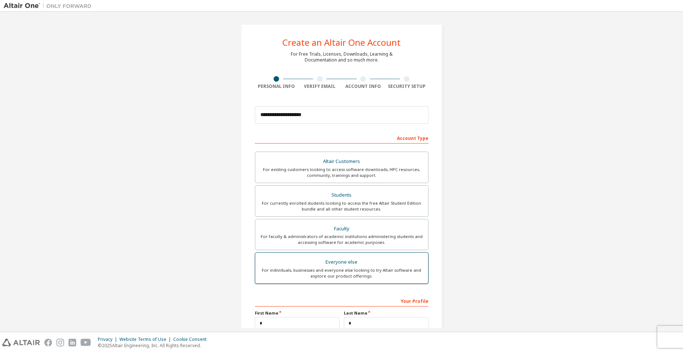 This screenshot has height=353, width=683. I want to click on div: Everyone else, so click(342, 262).